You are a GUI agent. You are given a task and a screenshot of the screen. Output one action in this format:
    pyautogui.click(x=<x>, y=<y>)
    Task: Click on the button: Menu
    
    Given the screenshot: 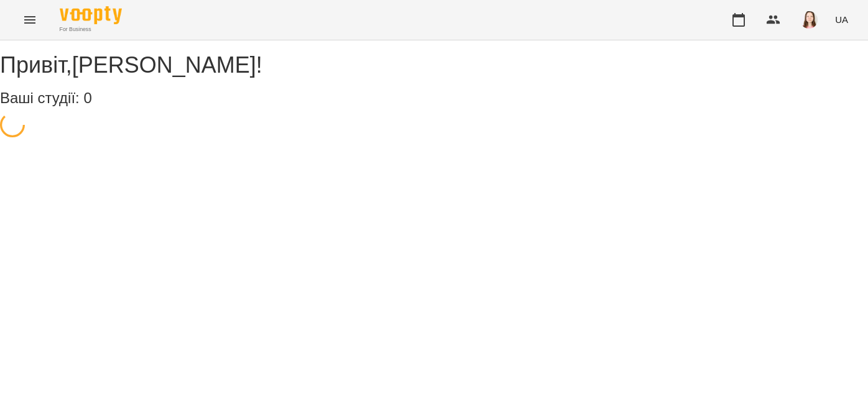 What is the action you would take?
    pyautogui.click(x=30, y=20)
    